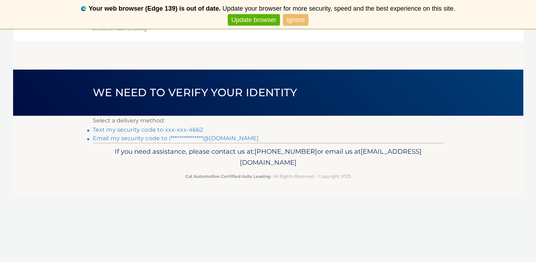 This screenshot has width=536, height=262. Describe the element at coordinates (296, 20) in the screenshot. I see `a: Ignore` at that location.